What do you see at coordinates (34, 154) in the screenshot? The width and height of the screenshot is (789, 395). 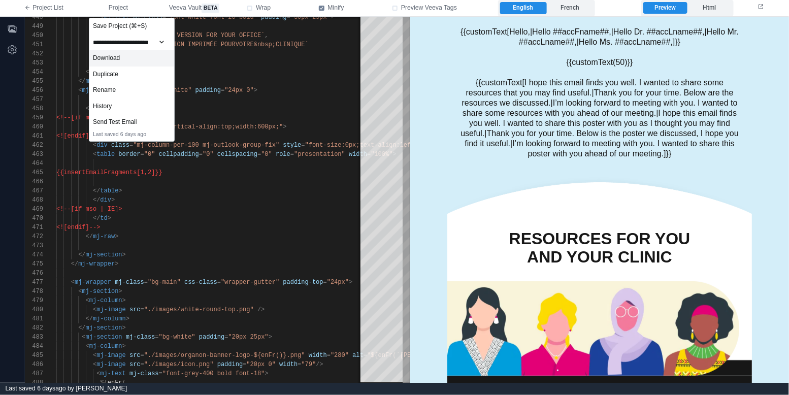 I see `div: 463` at bounding box center [34, 154].